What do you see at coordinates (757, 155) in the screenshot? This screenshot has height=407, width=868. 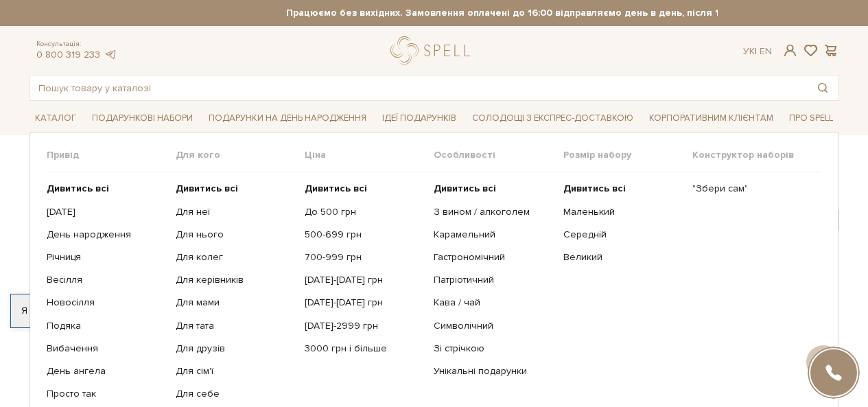 I see `span: Конструктор наборів` at bounding box center [757, 155].